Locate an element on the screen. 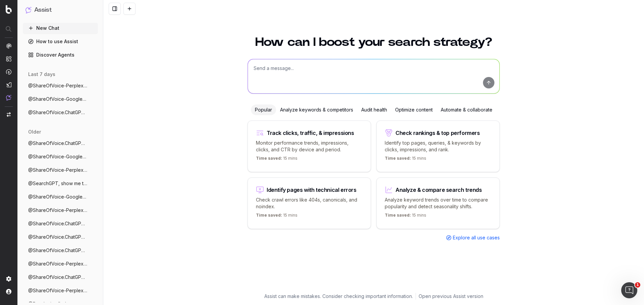 The image size is (644, 305). div: Analyze keywords & competitors is located at coordinates (317, 110).